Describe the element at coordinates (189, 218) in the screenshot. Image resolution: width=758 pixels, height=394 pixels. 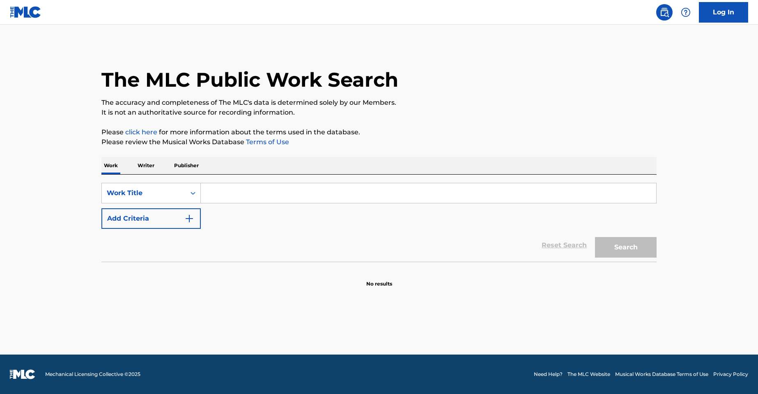
I see `img: 9d2ae6d4665cec9f34b9.svg` at that location.